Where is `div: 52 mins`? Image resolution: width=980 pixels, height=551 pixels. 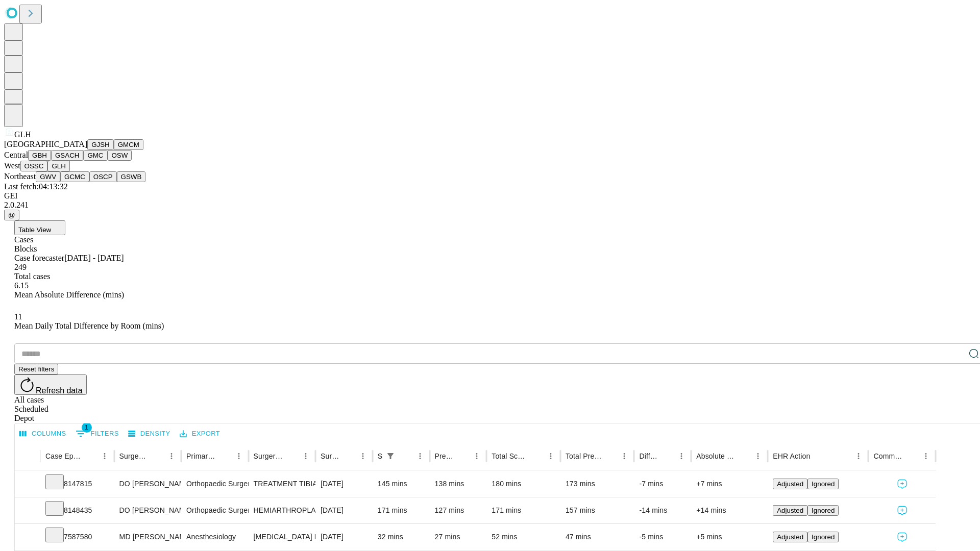 div: 52 mins is located at coordinates (523, 537).